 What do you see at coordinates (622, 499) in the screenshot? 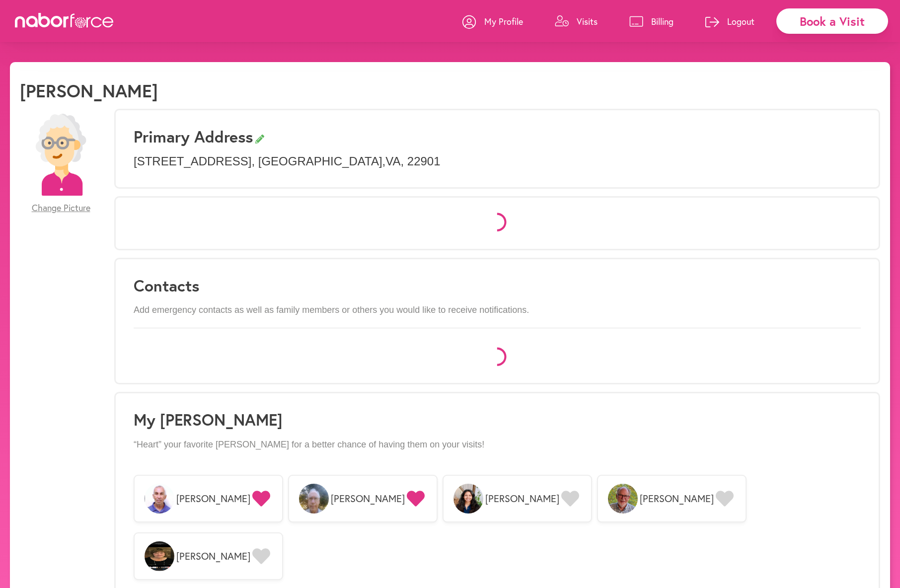
I see `img: JMcNbNk5RJi4SBaSwbVA` at bounding box center [622, 499].